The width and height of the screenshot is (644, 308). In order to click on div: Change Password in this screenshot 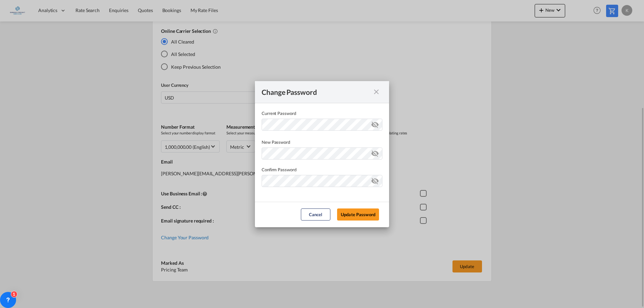, I will do `click(316, 91)`.